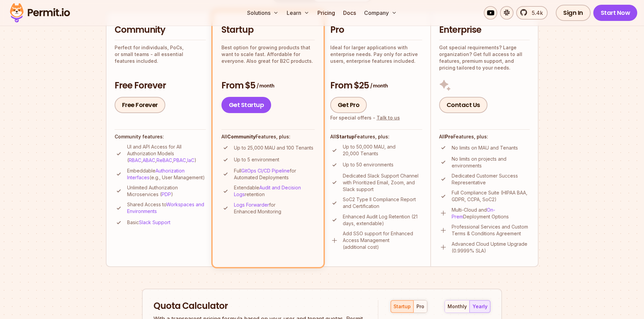 The image size is (644, 319). I want to click on p: Professional Services and Custom Terms & Conditions Agreement, so click(491, 230).